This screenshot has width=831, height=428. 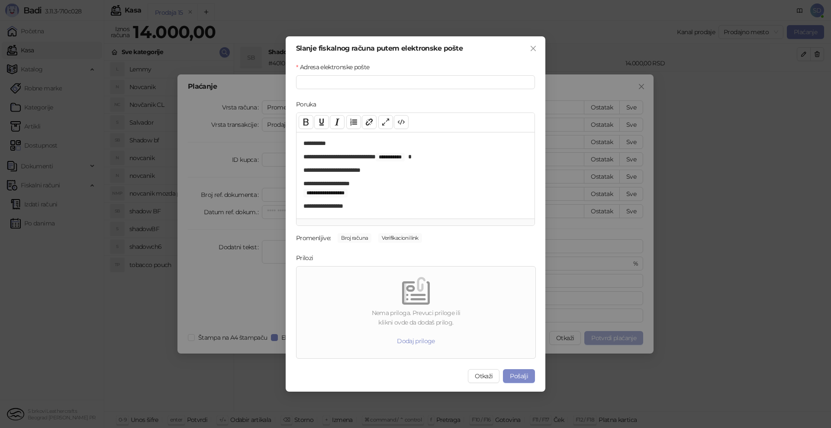 I want to click on div: Nema priloga. Prevuci priloge ili klikni ovde da dodaš prilog., so click(x=416, y=318).